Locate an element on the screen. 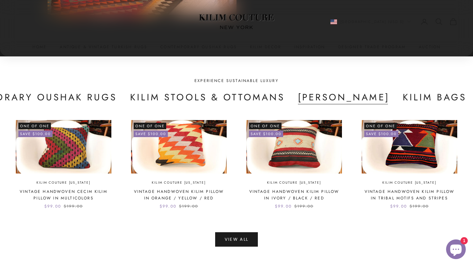  nav: Primary navigation is located at coordinates (236, 47).